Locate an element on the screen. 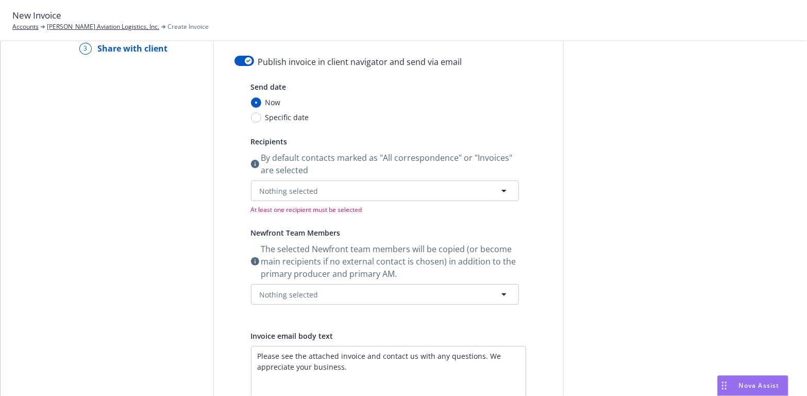  span: Publish invoice in client navigator and send via email is located at coordinates (360, 62).